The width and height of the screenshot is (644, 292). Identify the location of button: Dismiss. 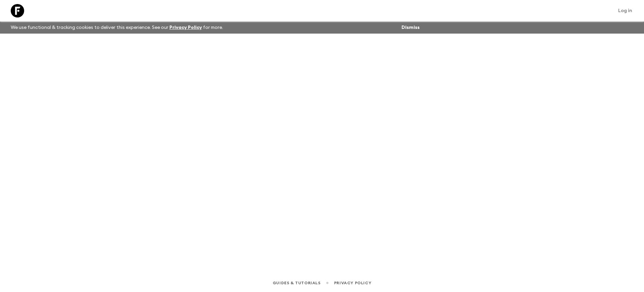
(411, 27).